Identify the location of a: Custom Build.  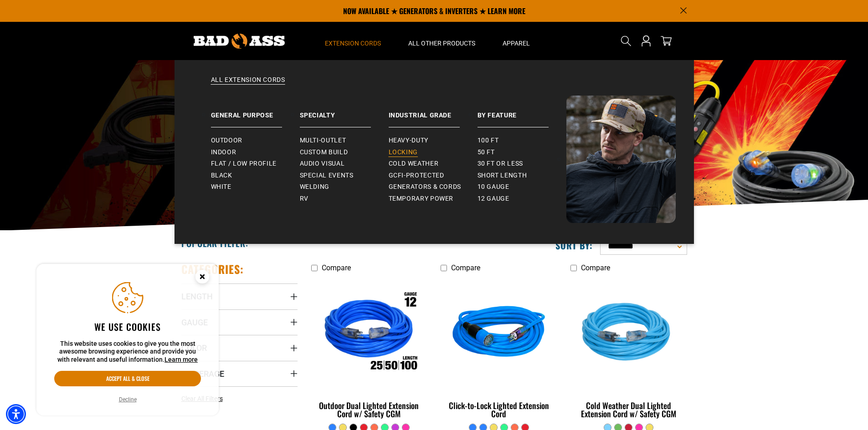
(344, 153).